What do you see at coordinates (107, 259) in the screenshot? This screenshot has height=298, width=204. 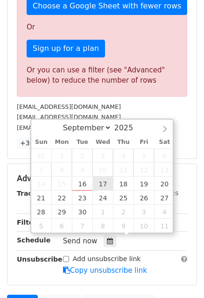 I see `label: Add unsubscribe link` at bounding box center [107, 259].